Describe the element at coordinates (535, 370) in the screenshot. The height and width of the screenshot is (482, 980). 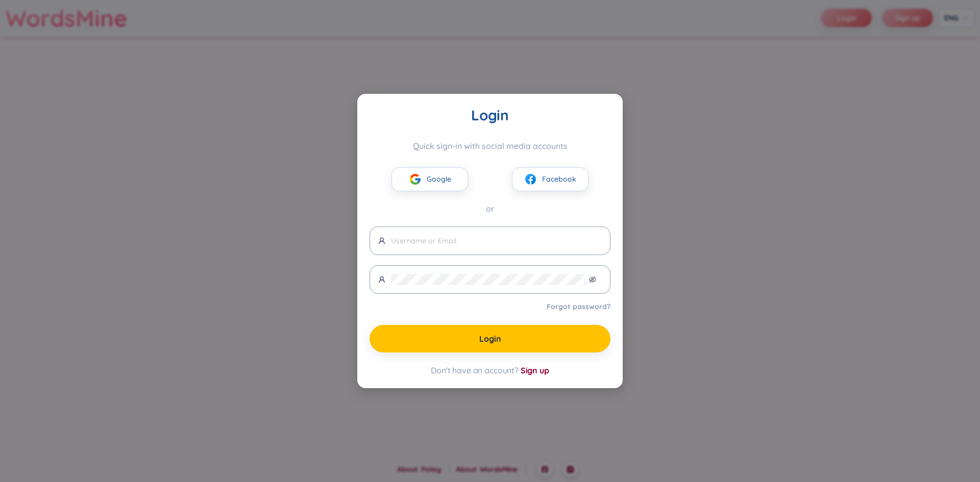
I see `span: Sign up` at that location.